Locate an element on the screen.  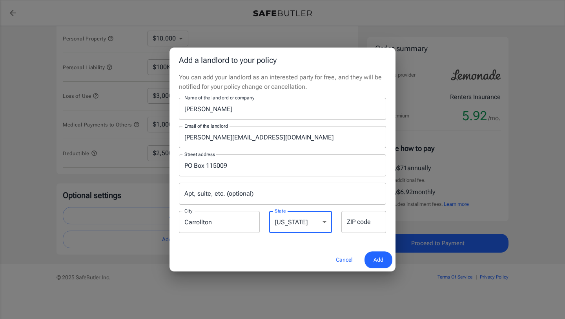
label: Name of the landlord or company is located at coordinates (219, 97).